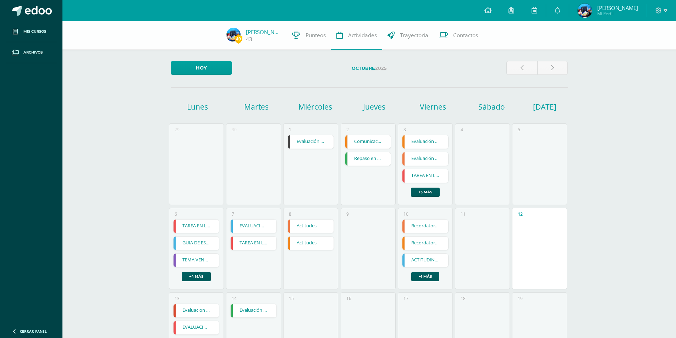 The height and width of the screenshot is (338, 676). Describe the element at coordinates (234, 130) in the screenshot. I see `div: 30` at that location.